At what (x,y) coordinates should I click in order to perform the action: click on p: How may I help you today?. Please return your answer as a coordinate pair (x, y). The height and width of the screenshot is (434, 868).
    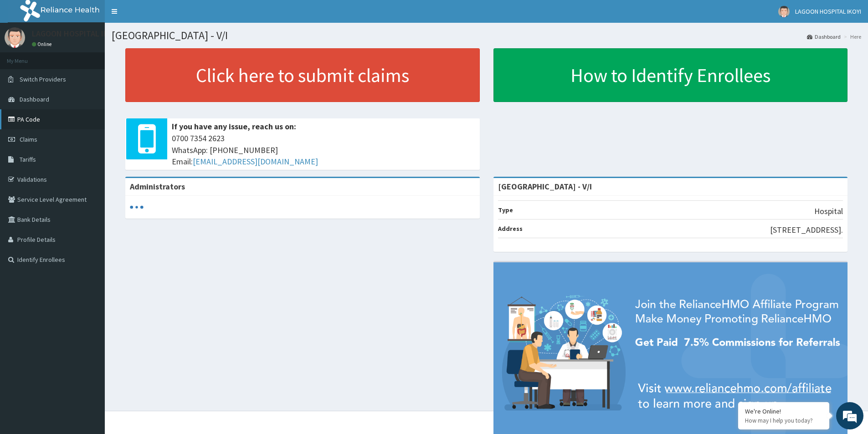
    Looking at the image, I should click on (784, 420).